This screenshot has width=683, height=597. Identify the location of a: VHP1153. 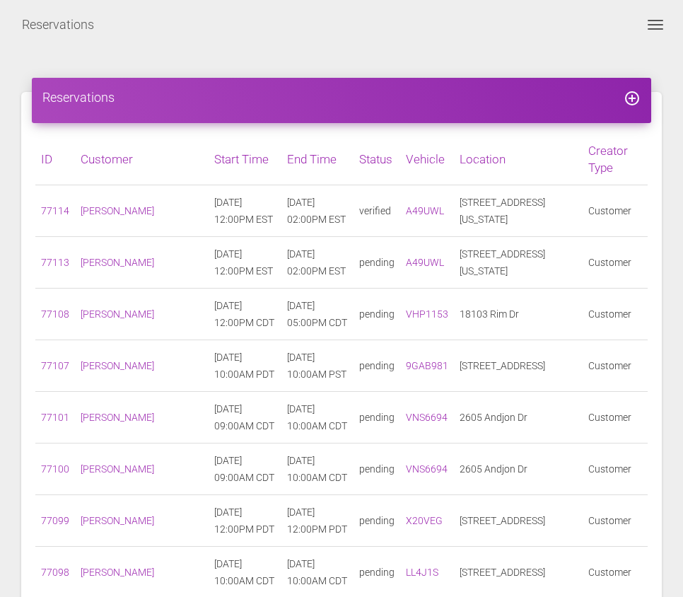
(427, 314).